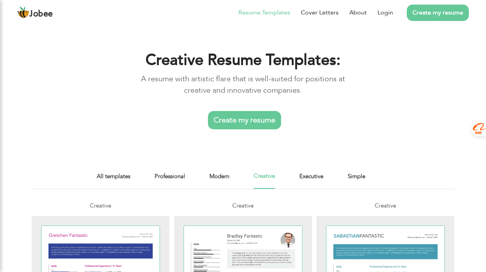 This screenshot has height=272, width=486. I want to click on a: Cover Letters, so click(320, 13).